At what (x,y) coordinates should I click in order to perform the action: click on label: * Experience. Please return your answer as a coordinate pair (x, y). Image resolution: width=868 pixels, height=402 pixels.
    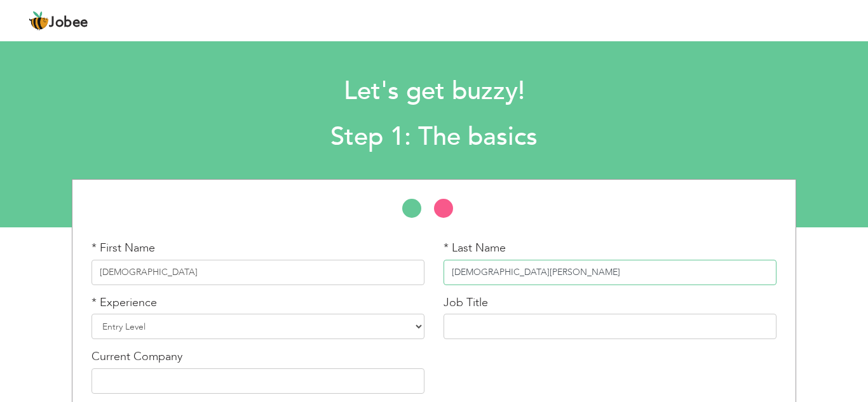
    Looking at the image, I should click on (124, 303).